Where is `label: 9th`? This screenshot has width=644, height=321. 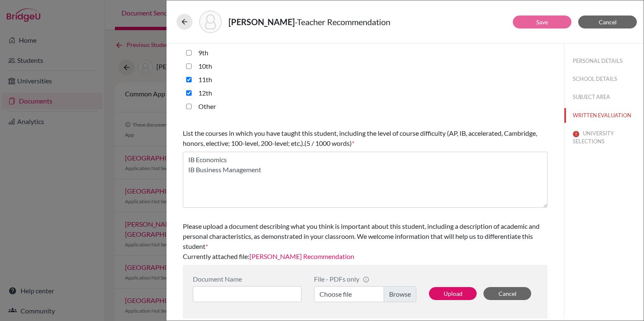 label: 9th is located at coordinates (203, 53).